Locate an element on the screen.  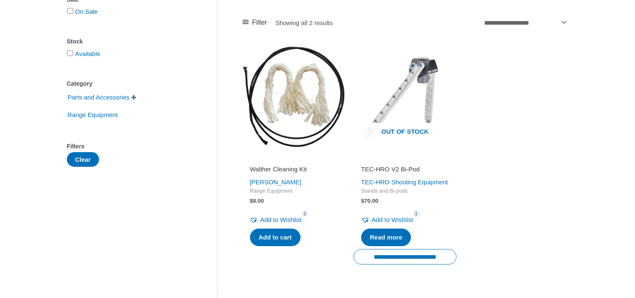
a: Out of stock is located at coordinates (405, 97).